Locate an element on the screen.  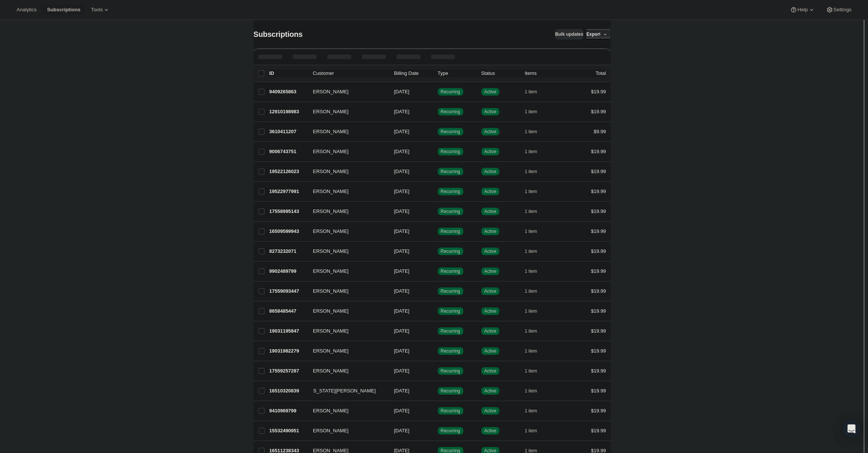
p: ID is located at coordinates (288, 73).